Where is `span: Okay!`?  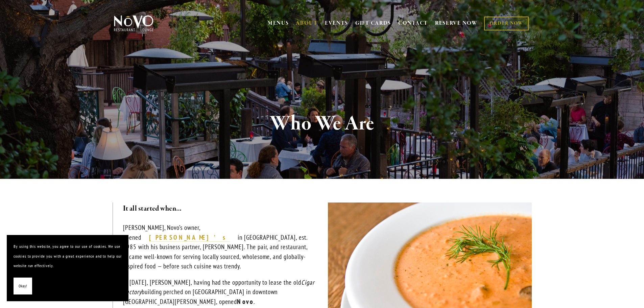
span: Okay! is located at coordinates (23, 286).